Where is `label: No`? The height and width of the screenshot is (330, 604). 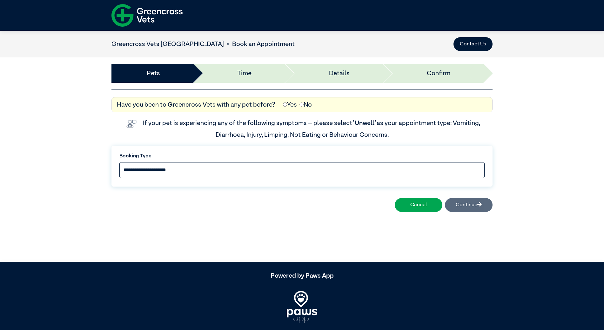 label: No is located at coordinates (305, 105).